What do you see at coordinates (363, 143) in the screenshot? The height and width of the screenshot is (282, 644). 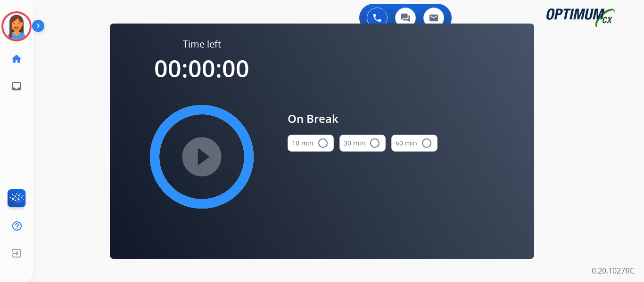 I see `button: 30 min` at bounding box center [363, 143].